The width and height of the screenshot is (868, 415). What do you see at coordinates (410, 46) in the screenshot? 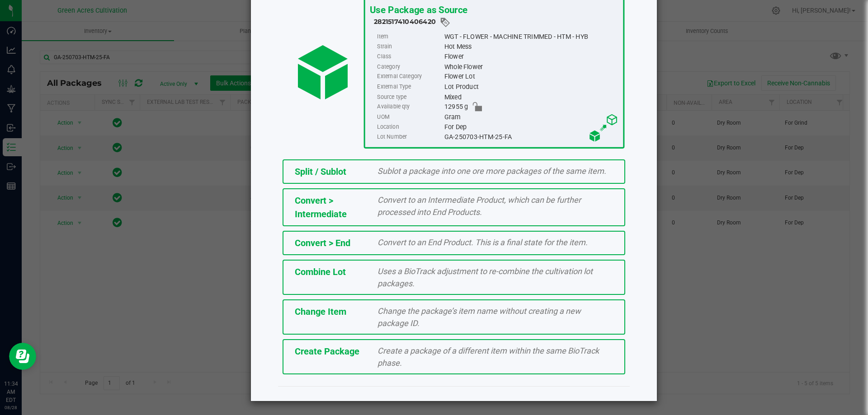
I see `label: Strain` at bounding box center [410, 46].